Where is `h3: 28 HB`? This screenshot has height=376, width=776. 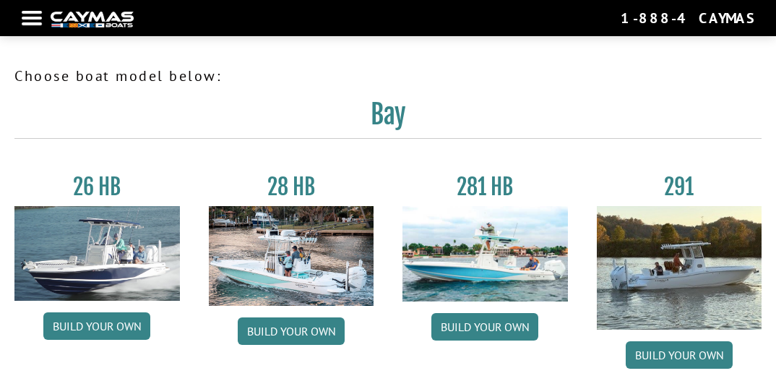 h3: 28 HB is located at coordinates (291, 187).